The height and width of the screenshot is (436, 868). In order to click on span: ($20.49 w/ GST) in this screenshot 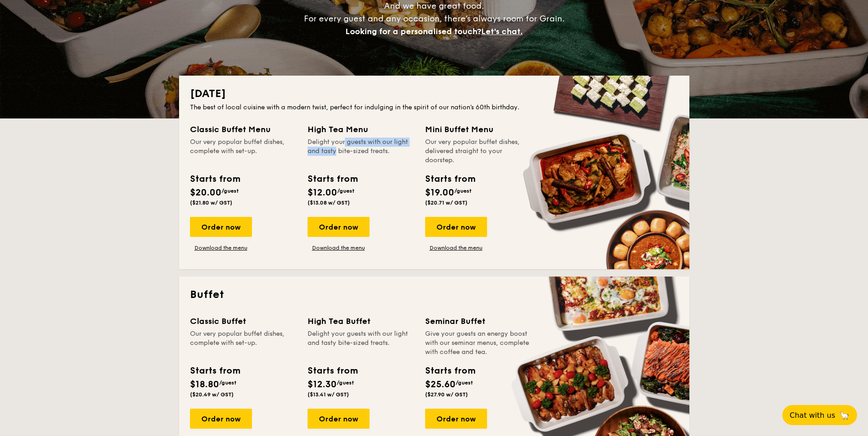, I will do `click(212, 395)`.